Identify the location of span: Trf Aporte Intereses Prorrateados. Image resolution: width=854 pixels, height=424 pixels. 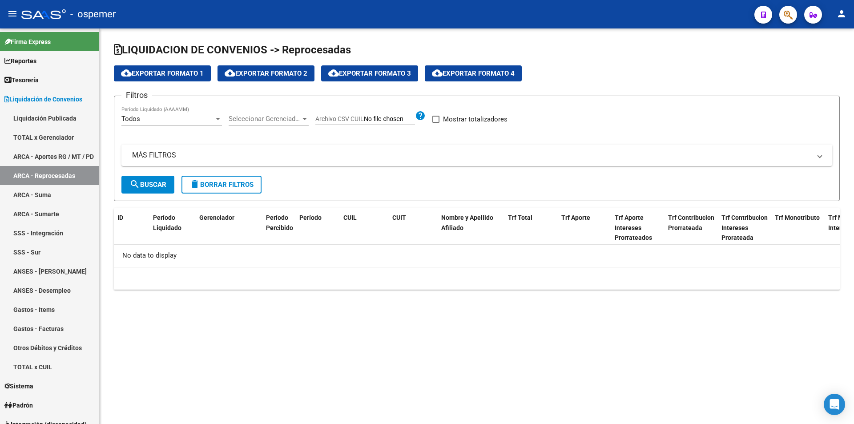
(633, 228).